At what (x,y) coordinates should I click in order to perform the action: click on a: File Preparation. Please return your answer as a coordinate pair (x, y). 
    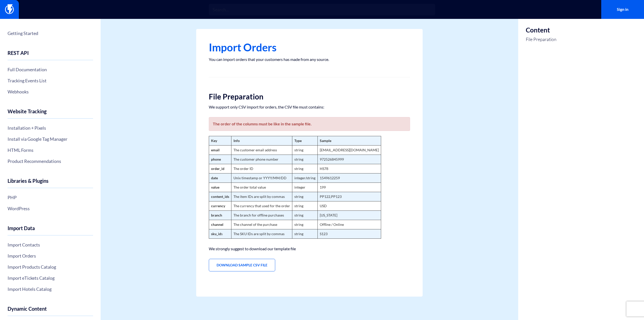
    Looking at the image, I should click on (541, 39).